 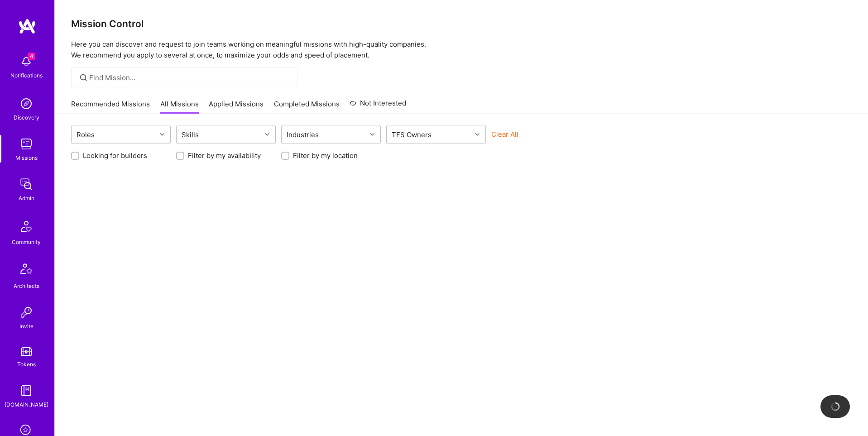 What do you see at coordinates (26, 351) in the screenshot?
I see `img: tokens` at bounding box center [26, 351].